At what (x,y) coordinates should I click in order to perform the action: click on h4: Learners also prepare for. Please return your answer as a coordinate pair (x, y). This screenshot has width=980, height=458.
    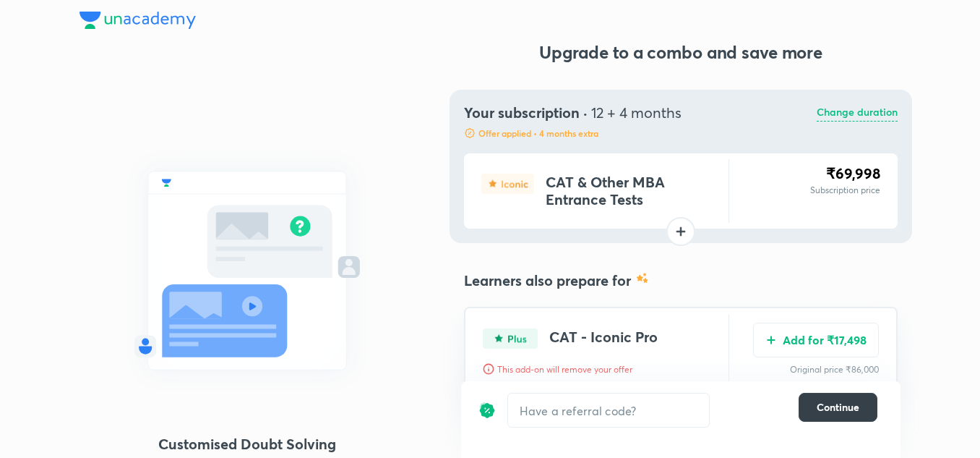
    Looking at the image, I should click on (547, 281).